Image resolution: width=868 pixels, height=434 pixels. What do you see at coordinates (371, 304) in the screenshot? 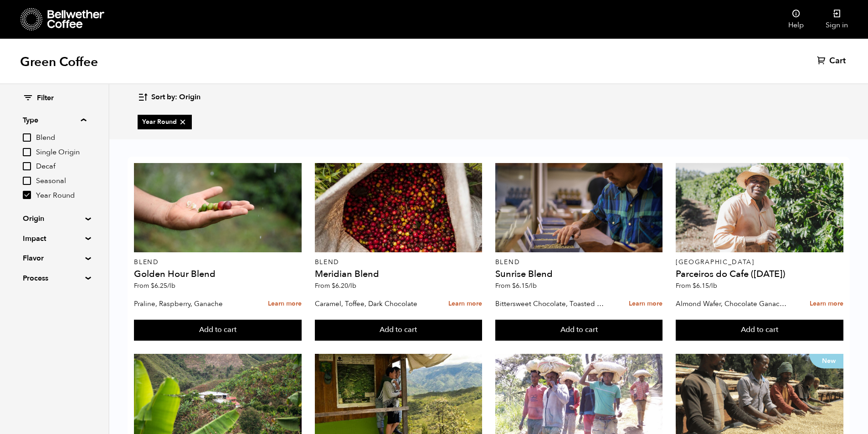
I see `p: Caramel, Toffee, Dark Chocolate` at bounding box center [371, 304].